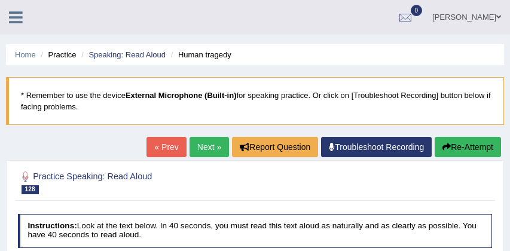  What do you see at coordinates (255, 101) in the screenshot?
I see `blockquote: * Remember to use the device for speaking practice. Or click on [Troubleshoot Recording] button b...` at bounding box center [255, 101].